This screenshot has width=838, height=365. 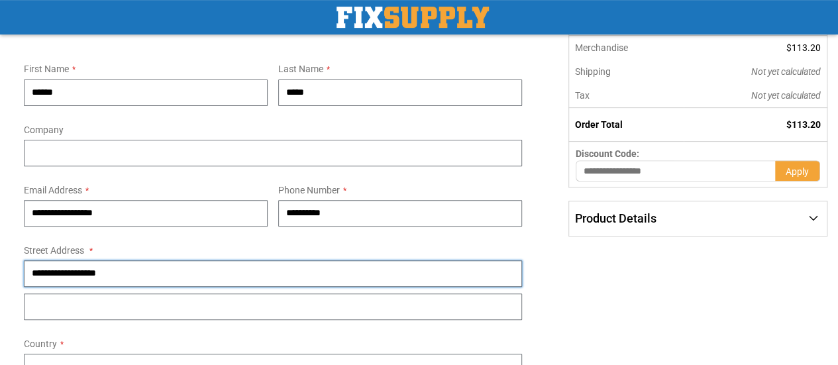 What do you see at coordinates (413, 17) in the screenshot?
I see `img: Fix Industrial Supply` at bounding box center [413, 17].